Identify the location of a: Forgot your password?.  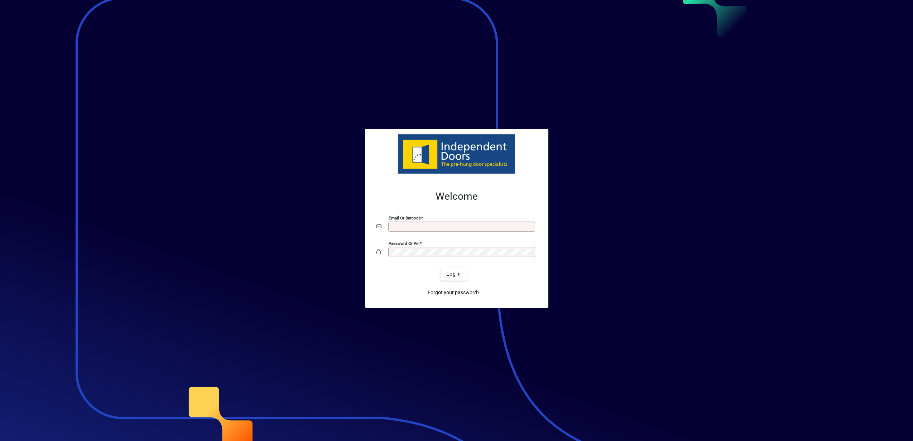
(453, 293).